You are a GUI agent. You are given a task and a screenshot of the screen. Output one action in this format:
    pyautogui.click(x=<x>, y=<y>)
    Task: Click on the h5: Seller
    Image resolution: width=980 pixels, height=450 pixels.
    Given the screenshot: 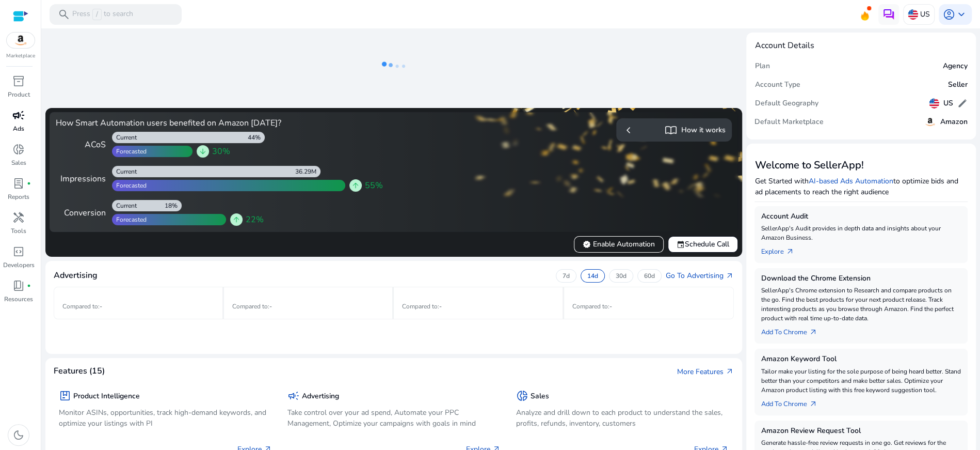 What is the action you would take?
    pyautogui.click(x=958, y=84)
    